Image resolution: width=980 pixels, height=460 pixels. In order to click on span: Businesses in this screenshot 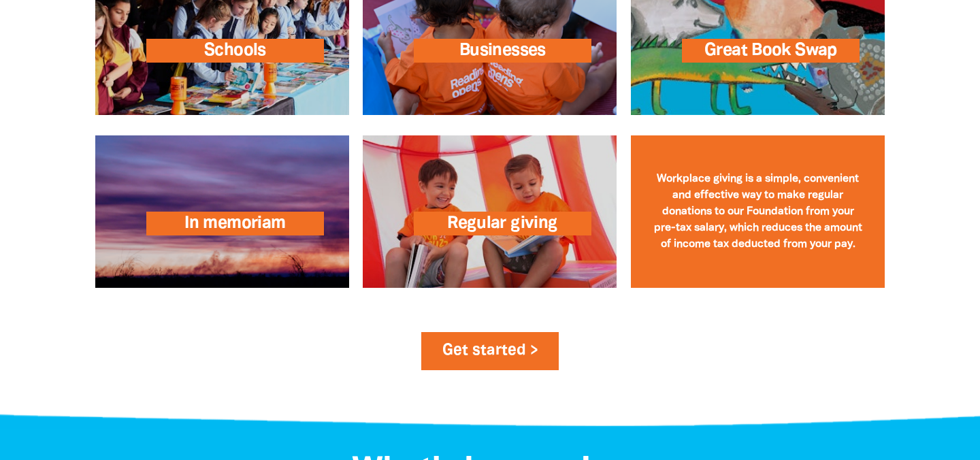, I will do `click(502, 50)`.